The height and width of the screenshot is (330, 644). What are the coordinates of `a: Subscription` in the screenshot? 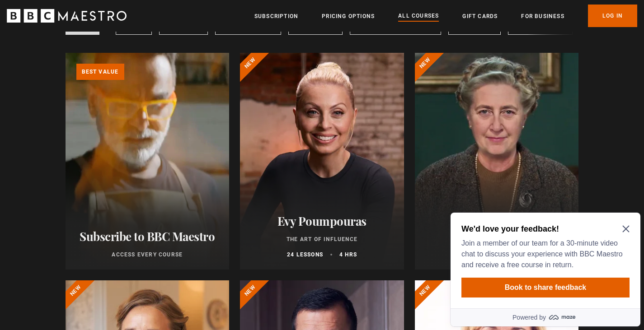 It's located at (276, 16).